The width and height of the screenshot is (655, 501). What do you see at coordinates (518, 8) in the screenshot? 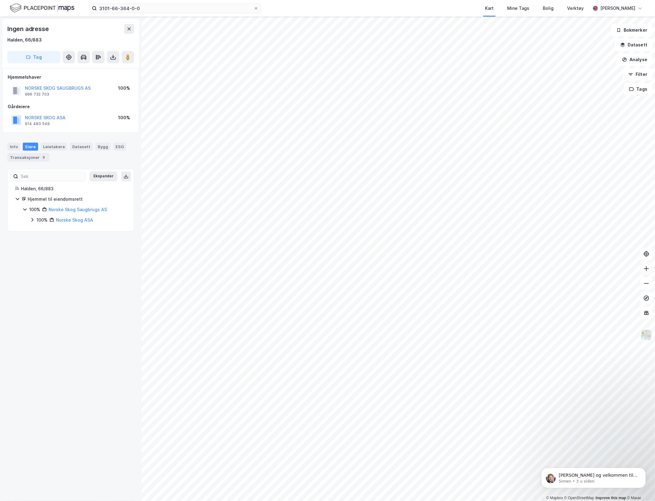
I see `div: Mine Tags` at bounding box center [518, 8].